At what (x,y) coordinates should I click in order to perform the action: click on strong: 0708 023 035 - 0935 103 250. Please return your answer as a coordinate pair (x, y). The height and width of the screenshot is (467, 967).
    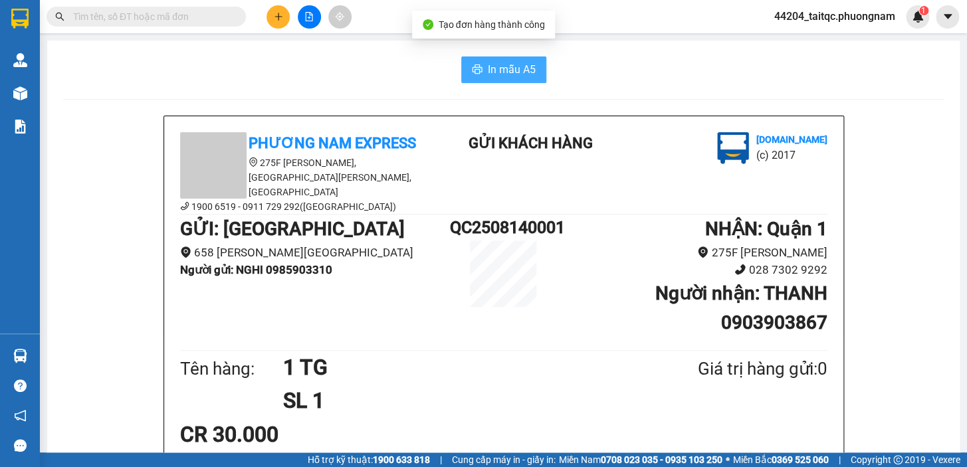
    Looking at the image, I should click on (661, 460).